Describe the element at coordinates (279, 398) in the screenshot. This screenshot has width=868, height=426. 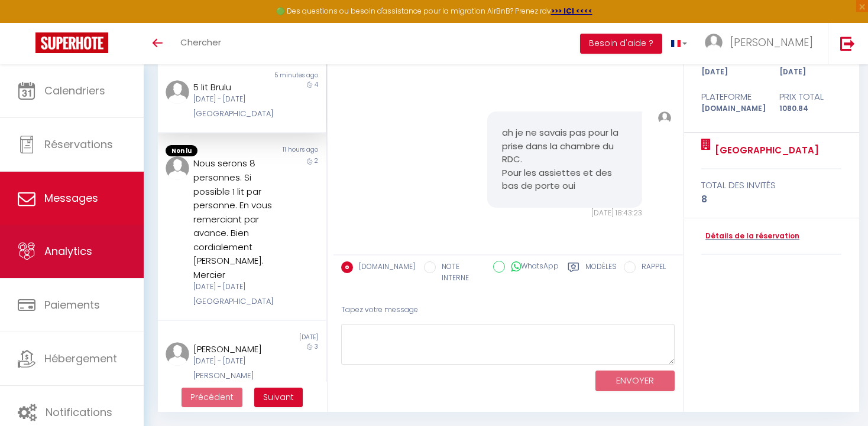
I see `span: Suivant` at that location.